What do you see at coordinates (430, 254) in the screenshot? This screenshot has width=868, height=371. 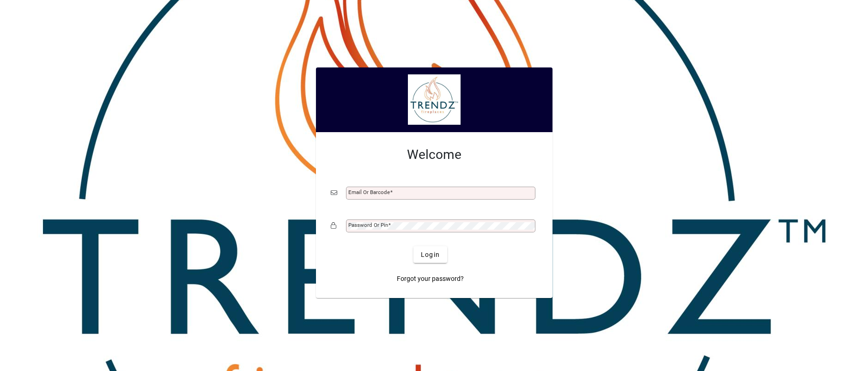 I see `span: Login` at bounding box center [430, 254].